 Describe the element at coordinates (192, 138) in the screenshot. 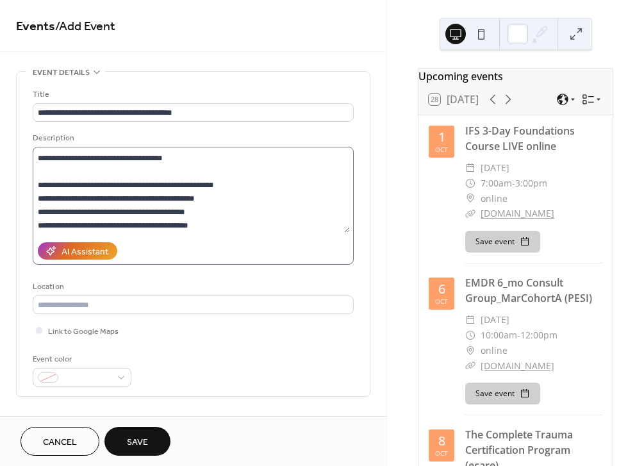

I see `div: Description` at that location.